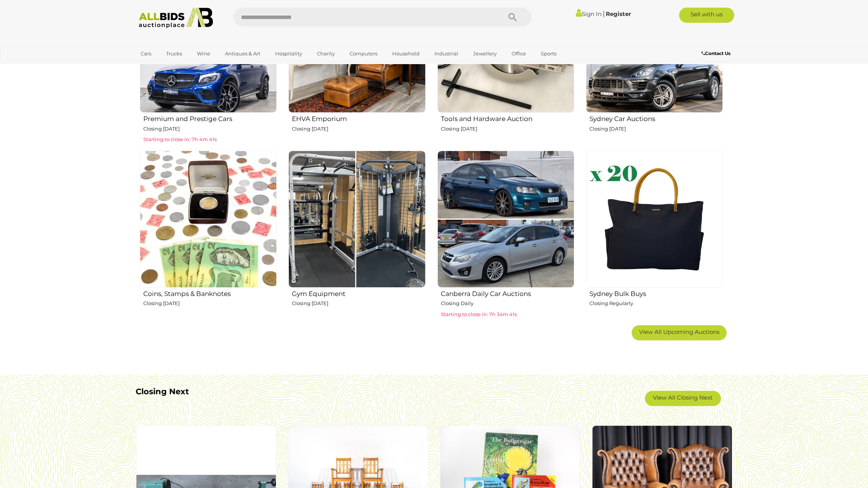 The height and width of the screenshot is (488, 868). I want to click on a: Industrial, so click(446, 53).